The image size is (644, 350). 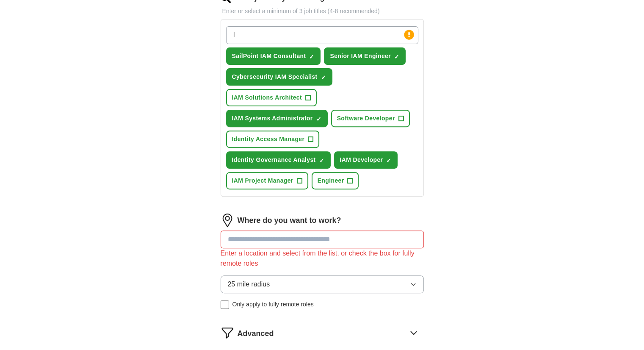 What do you see at coordinates (267, 180) in the screenshot?
I see `button: IAM Project Manager` at bounding box center [267, 180].